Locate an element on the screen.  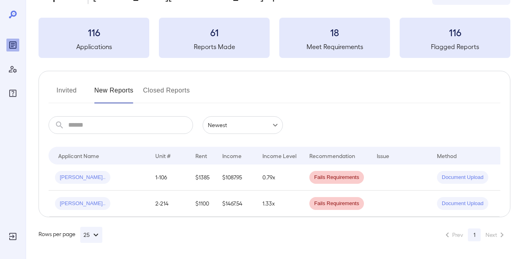
h5: Applications is located at coordinates (94, 47).